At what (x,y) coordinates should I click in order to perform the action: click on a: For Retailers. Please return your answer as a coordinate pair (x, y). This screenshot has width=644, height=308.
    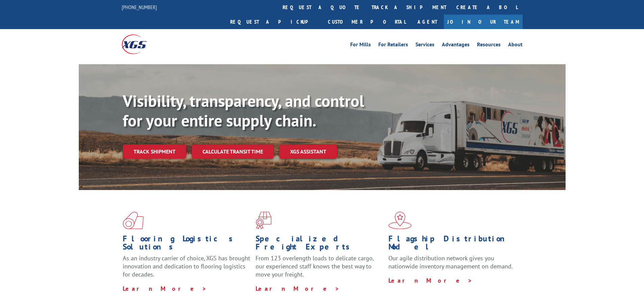
    Looking at the image, I should click on (393, 46).